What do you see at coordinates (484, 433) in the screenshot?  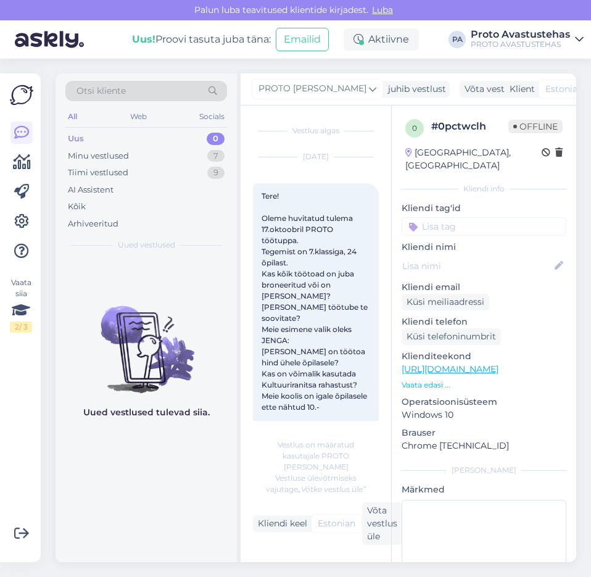 I see `p: Brauser` at bounding box center [484, 433].